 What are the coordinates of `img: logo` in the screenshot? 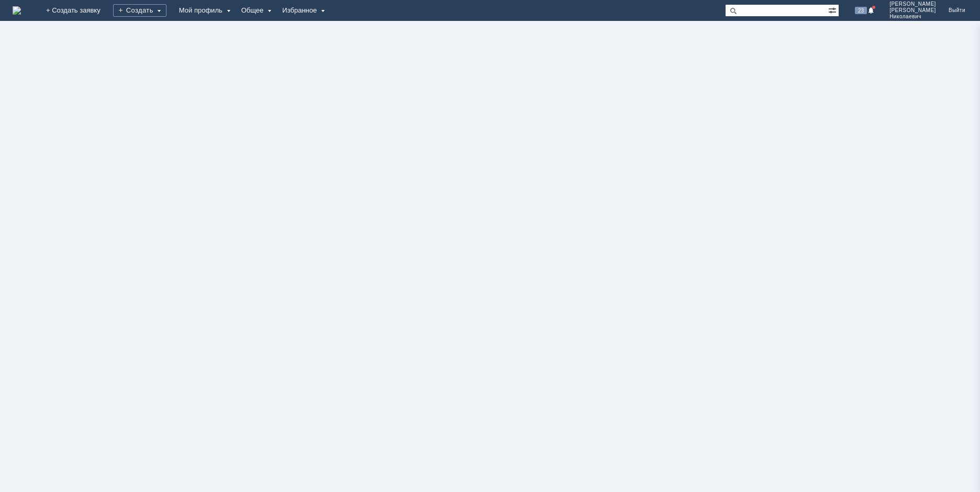 It's located at (17, 11).